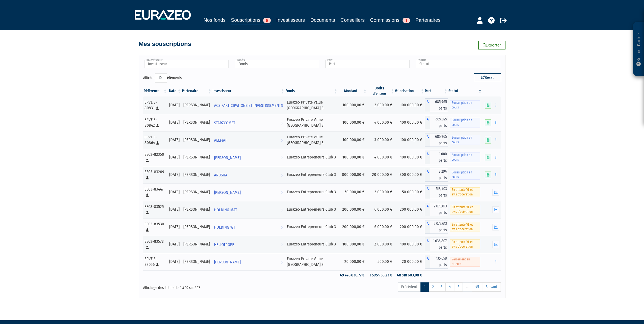  I want to click on div: EEC3-83525, so click(155, 210).